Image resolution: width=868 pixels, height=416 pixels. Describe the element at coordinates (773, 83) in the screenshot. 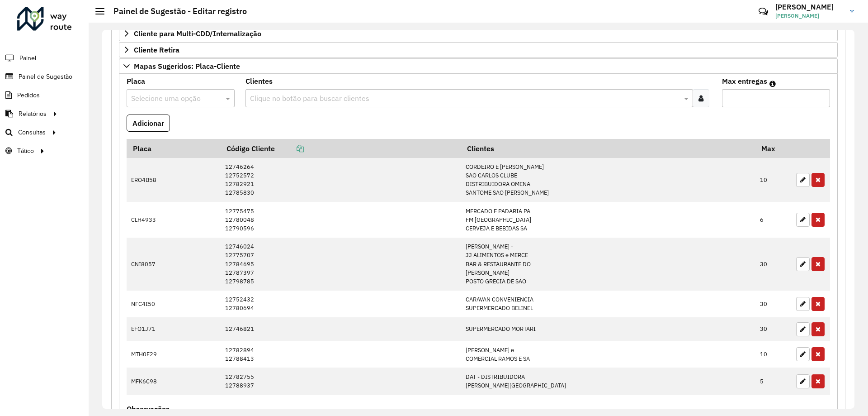

I see `em: Máximo de clientes que serão colocados na mesma rota com os clientes informados` at that location.